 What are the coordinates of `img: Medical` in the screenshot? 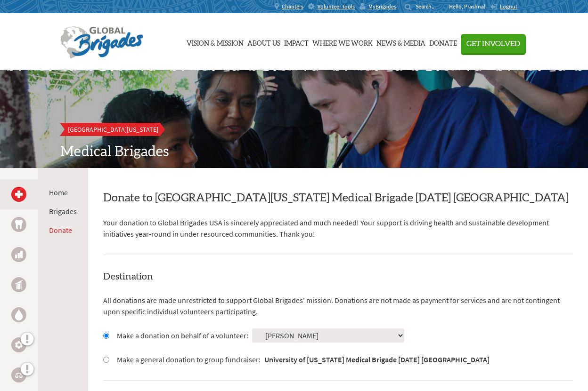 It's located at (19, 194).